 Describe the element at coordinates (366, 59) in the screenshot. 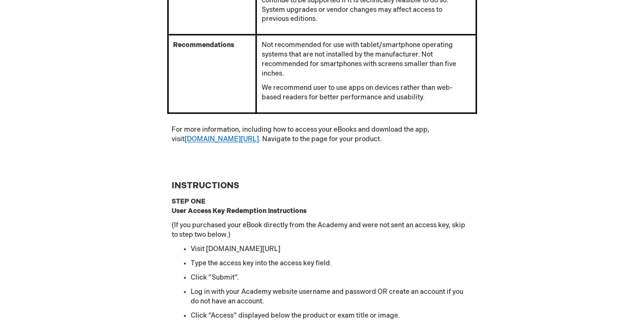

I see `p: Not recommended for use with tablet/smartphone operating systems that are not installed by the ma...` at that location.